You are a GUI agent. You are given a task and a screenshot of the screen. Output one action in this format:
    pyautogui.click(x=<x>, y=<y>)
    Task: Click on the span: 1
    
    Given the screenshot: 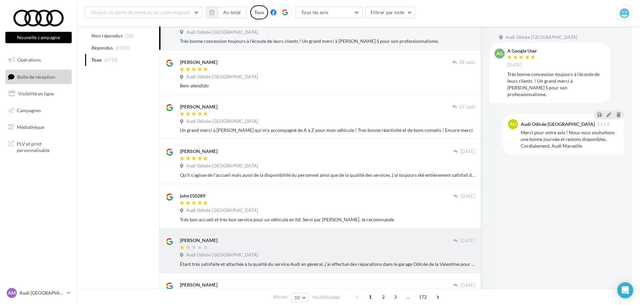 What is the action you would take?
    pyautogui.click(x=370, y=297)
    